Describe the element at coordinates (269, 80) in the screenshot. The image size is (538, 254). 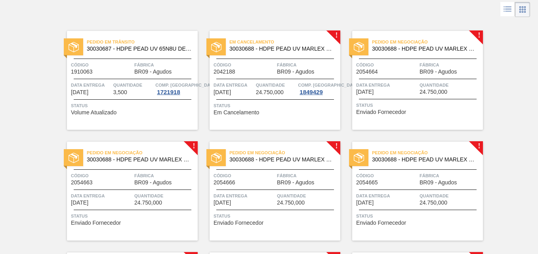
I see `a: !statusEm Cancelamento30030688 - HDPE PEAD UV MARLEX HMN 6060UVCódigo2042188FábricaBR09 - AgudosD...` at that location.